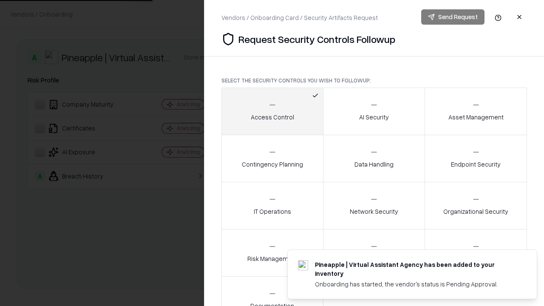 Image resolution: width=544 pixels, height=306 pixels. Describe the element at coordinates (374, 159) in the screenshot. I see `button: Data Handling` at that location.